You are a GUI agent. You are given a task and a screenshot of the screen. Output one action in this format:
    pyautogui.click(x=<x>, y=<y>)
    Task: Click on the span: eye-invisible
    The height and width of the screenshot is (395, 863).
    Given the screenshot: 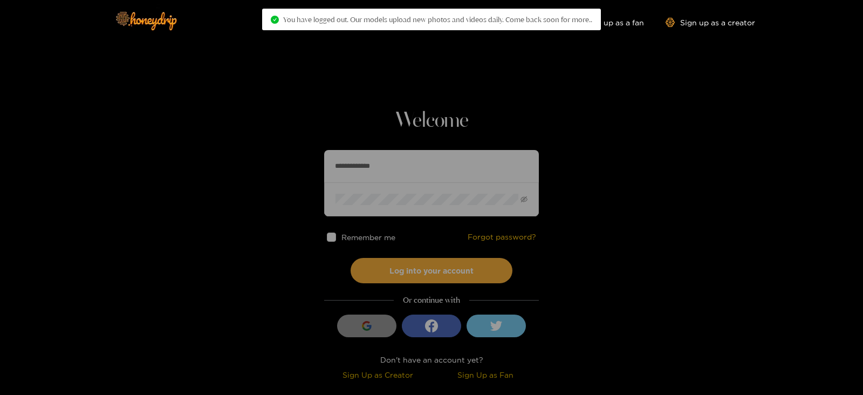 What is the action you would take?
    pyautogui.click(x=524, y=199)
    